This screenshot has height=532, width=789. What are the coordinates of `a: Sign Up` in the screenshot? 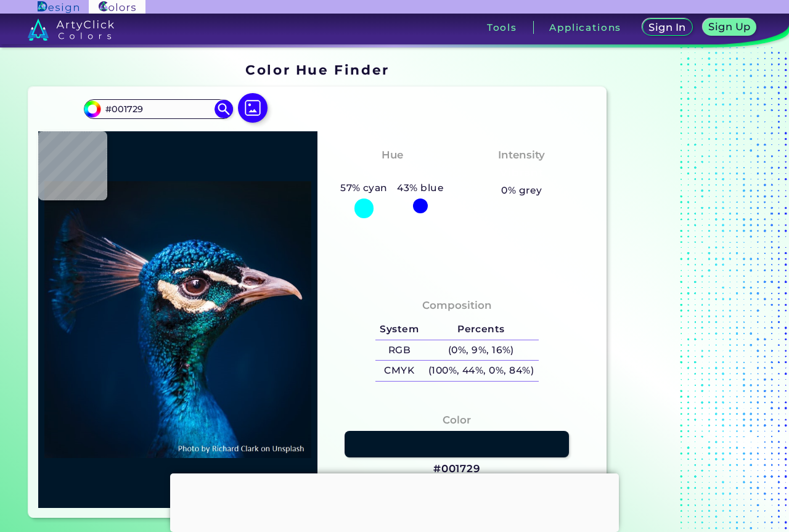 It's located at (730, 27).